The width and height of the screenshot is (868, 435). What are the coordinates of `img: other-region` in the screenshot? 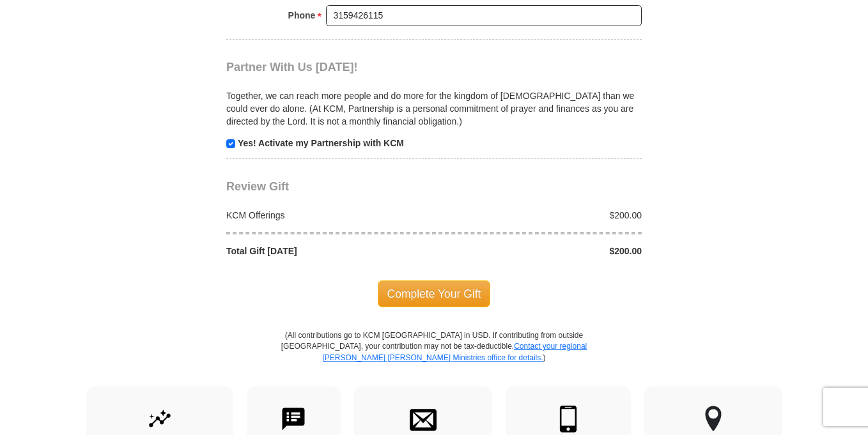 It's located at (714, 419).